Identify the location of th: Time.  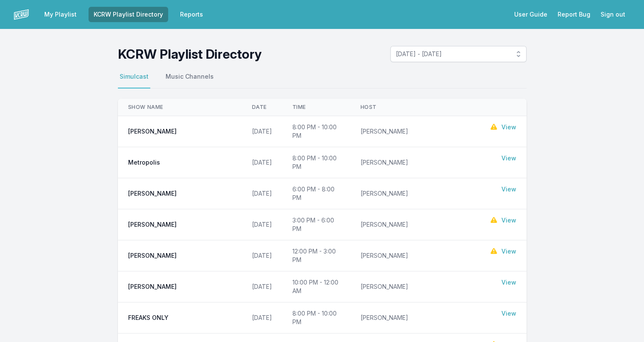
(316, 107).